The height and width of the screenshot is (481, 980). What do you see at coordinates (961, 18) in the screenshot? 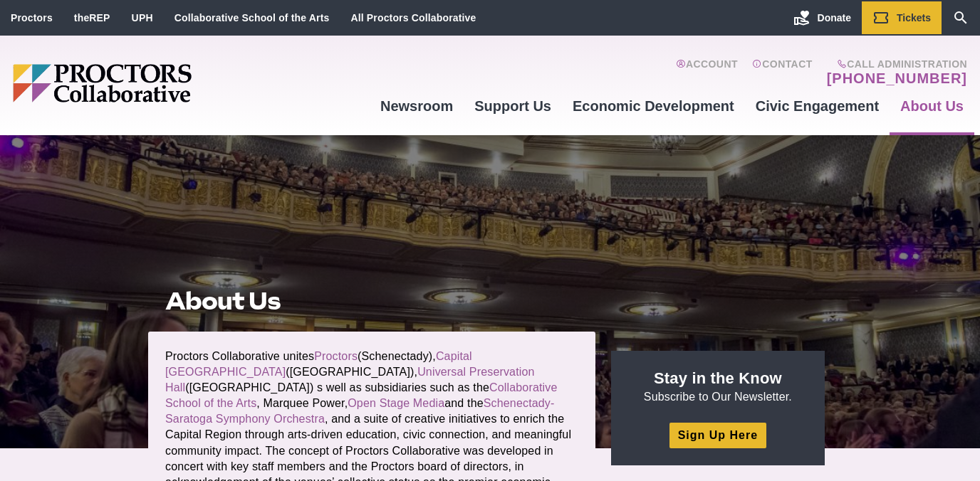
I see `a: Search` at bounding box center [961, 18].